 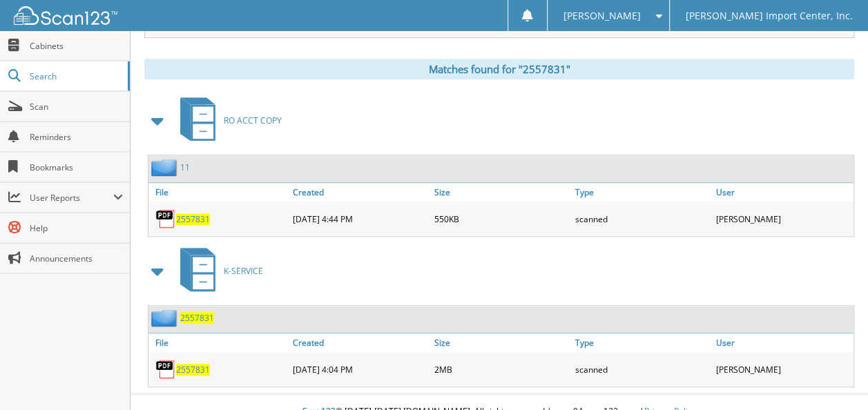 I want to click on img: scan123-logo-white.svg, so click(x=66, y=15).